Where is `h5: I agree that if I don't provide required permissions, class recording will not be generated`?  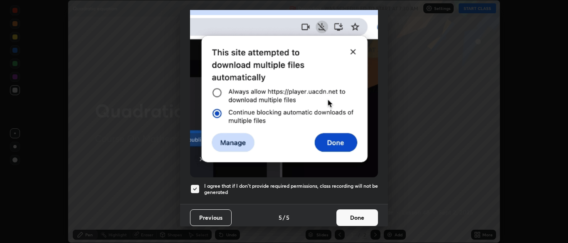 h5: I agree that if I don't provide required permissions, class recording will not be generated is located at coordinates (291, 189).